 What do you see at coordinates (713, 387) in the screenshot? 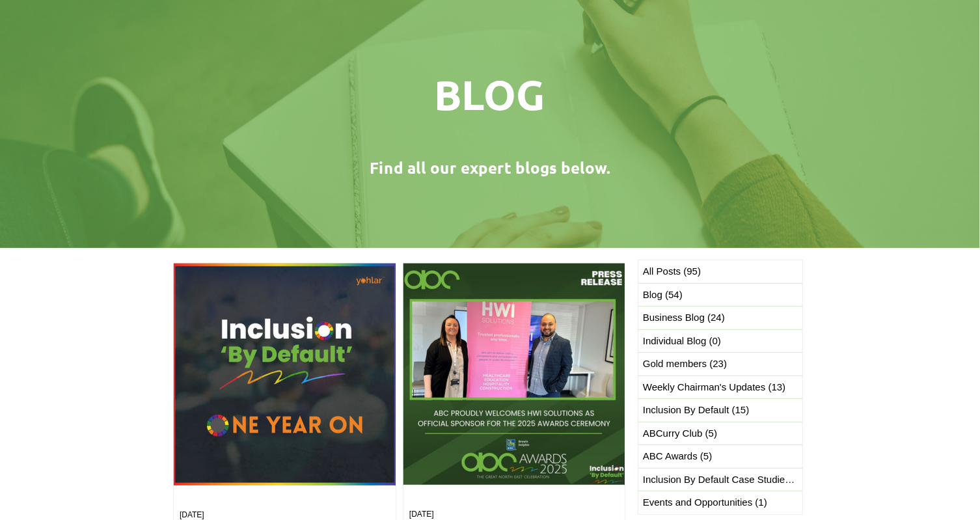
I see `span: Weekly Chairman's Updates` at bounding box center [713, 387].